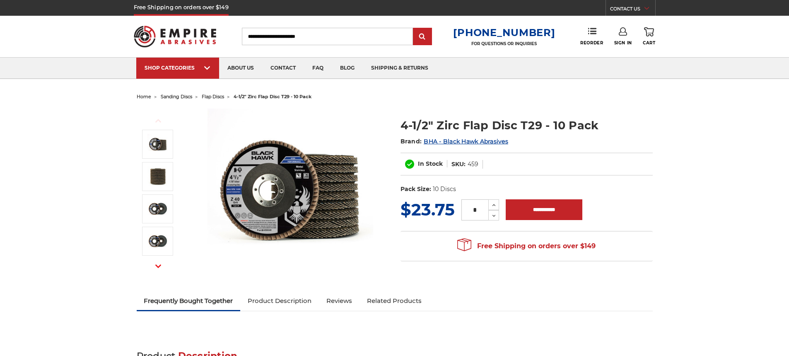 This screenshot has height=356, width=789. What do you see at coordinates (347, 68) in the screenshot?
I see `a: blog` at bounding box center [347, 68].